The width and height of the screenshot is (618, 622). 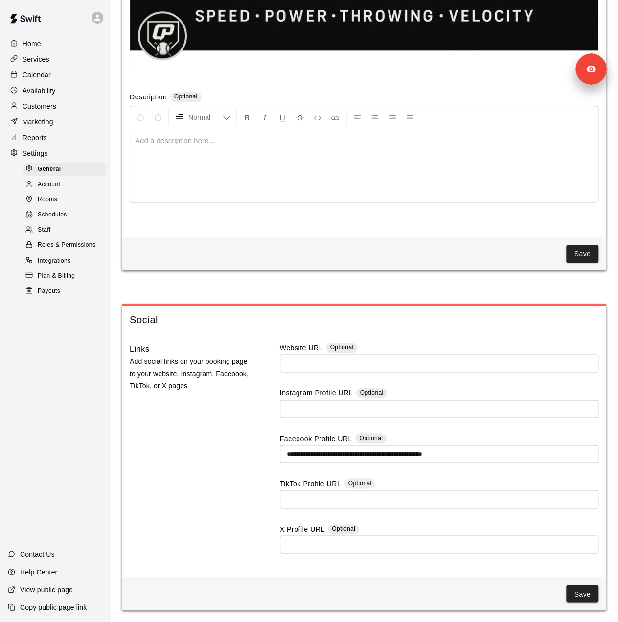 What do you see at coordinates (44, 230) in the screenshot?
I see `span: Staff` at bounding box center [44, 230].